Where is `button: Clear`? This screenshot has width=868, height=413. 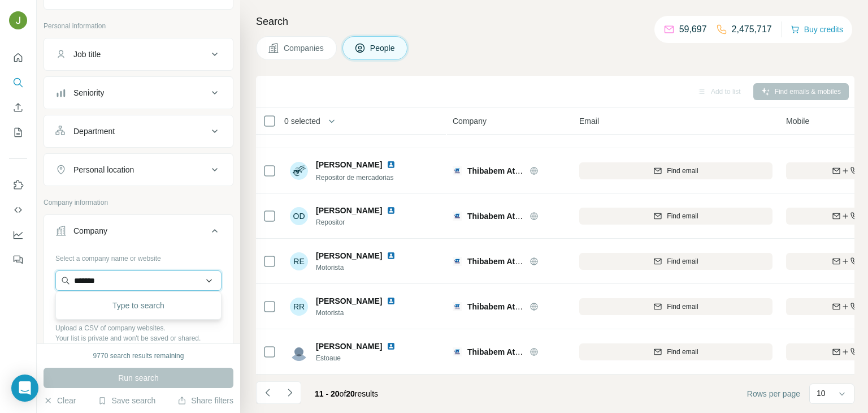 button: Clear is located at coordinates (59, 400).